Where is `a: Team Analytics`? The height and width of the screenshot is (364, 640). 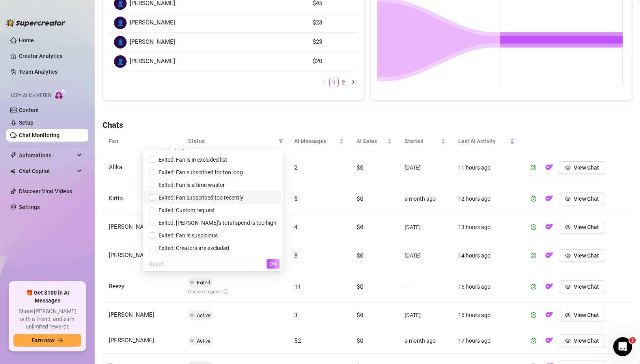 a: Team Analytics is located at coordinates (38, 72).